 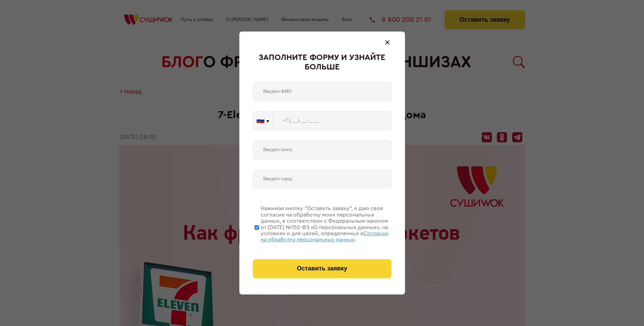 I want to click on span: Согласии на обработку персональных данных, so click(x=324, y=236).